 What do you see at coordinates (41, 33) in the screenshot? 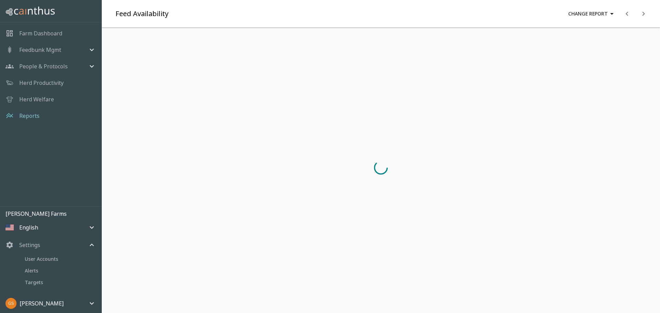
I see `a: Farm Dashboard` at bounding box center [41, 33].